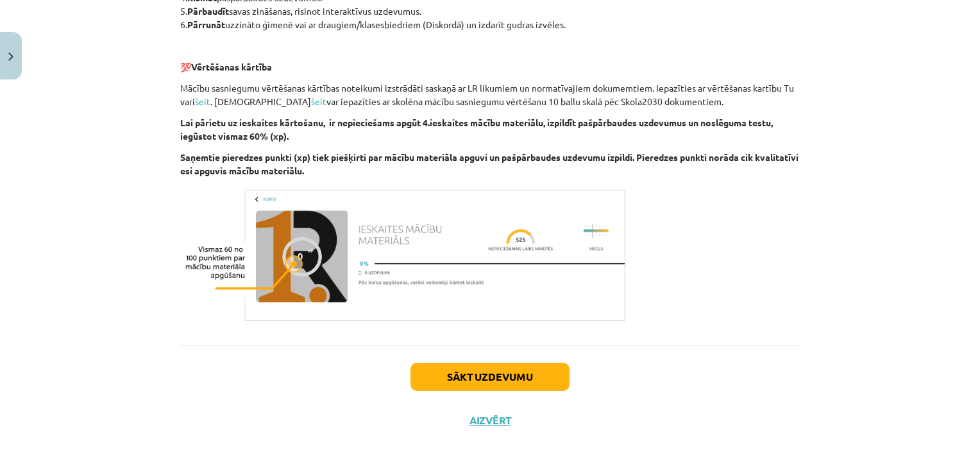 The image size is (980, 473). What do you see at coordinates (489, 163) in the screenshot?
I see `strong: Saņemtie pieredzes punkti (xp) tiek piešķirti par mācību materiāla apguvi un pašpārbaudes uzdevum...` at bounding box center [489, 163].